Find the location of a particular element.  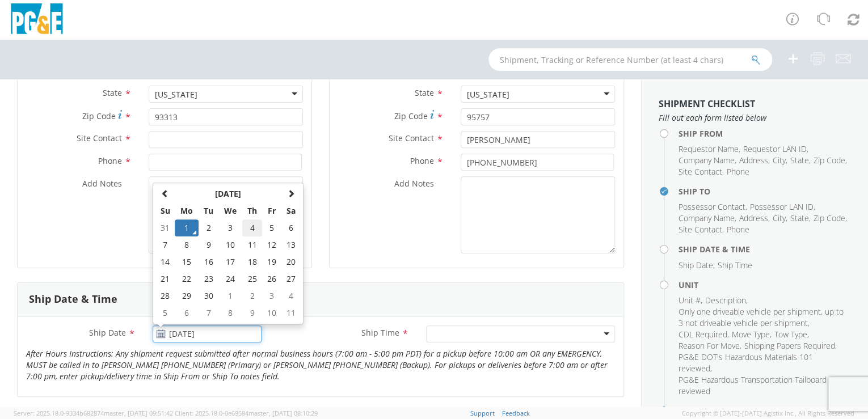

input: Shipment, Tracking or Reference Number (at least 4 chars) is located at coordinates (630, 60).